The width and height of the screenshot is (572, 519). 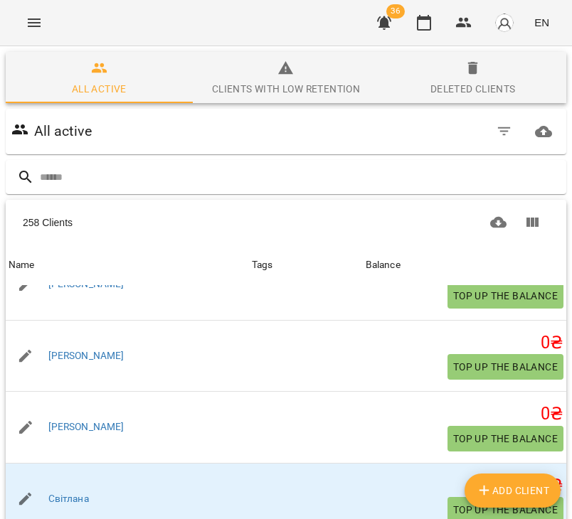 I want to click on button: Show columns, so click(x=532, y=223).